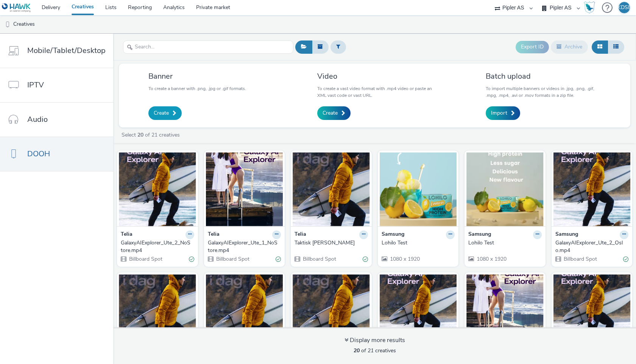 Image resolution: width=636 pixels, height=364 pixels. What do you see at coordinates (157, 189) in the screenshot?
I see `img: GalaxyAIExplorer_Ute_2_NoStore.mp4 visual` at bounding box center [157, 189].